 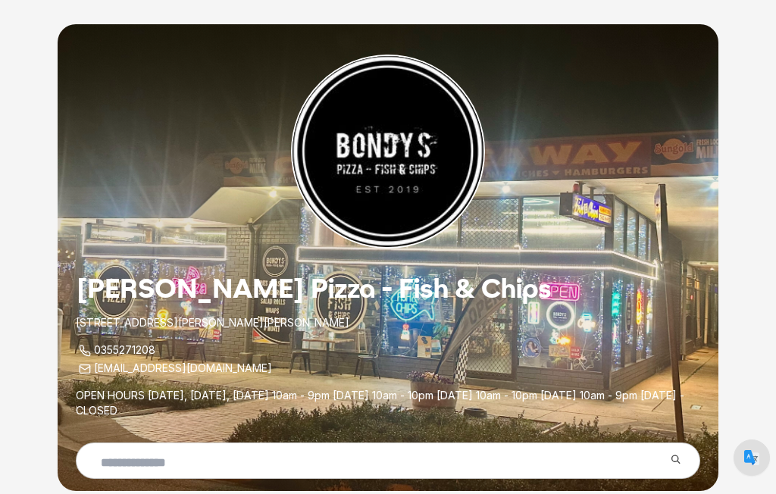 I want to click on img: Restaurant Logo, so click(x=388, y=152).